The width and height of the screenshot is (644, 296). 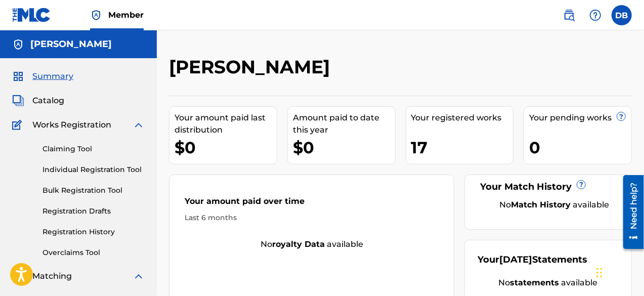 I want to click on div: Your Statements, so click(x=533, y=259).